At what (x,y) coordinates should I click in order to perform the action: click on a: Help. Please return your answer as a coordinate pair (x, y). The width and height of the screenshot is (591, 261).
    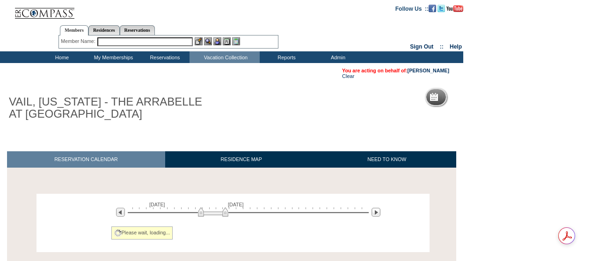
    Looking at the image, I should click on (456, 47).